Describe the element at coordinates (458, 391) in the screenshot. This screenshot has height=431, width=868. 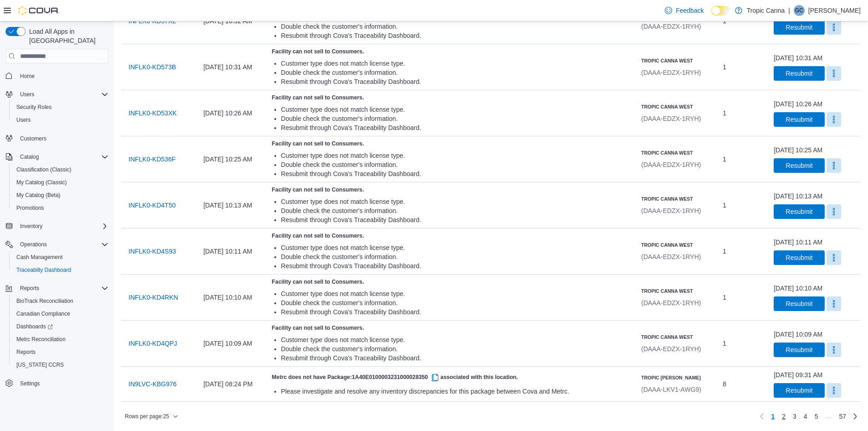
I see `div: Please investigate and resolve any inventory discrepancies for this package between Cova and Metrc.` at that location.